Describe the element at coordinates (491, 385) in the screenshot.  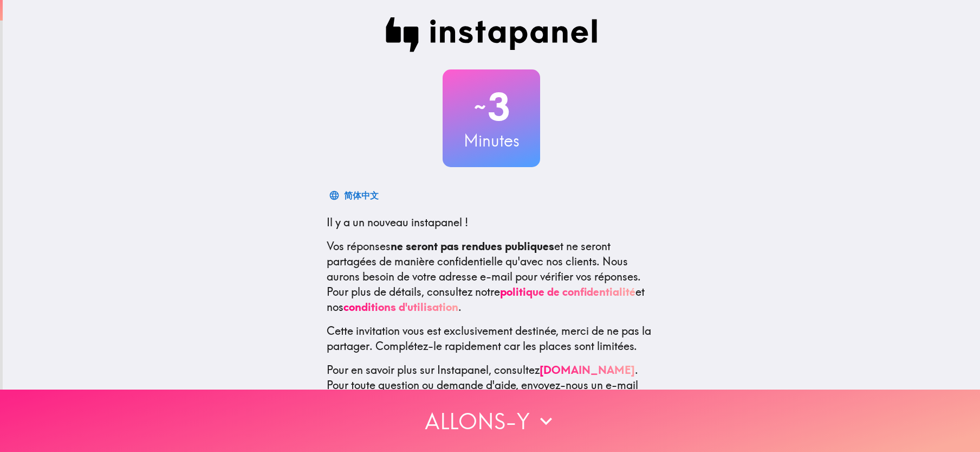
I see `p: Pour en savoir plus sur Instapanel, consultez . Pour toute question ou demande d'aide, envoyez-no...` at that location.